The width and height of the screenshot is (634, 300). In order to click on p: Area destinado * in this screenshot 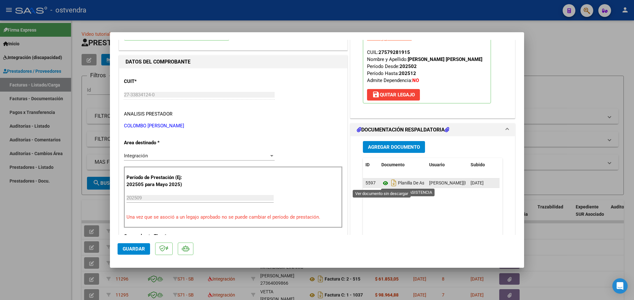, I will do `click(157, 142)`.